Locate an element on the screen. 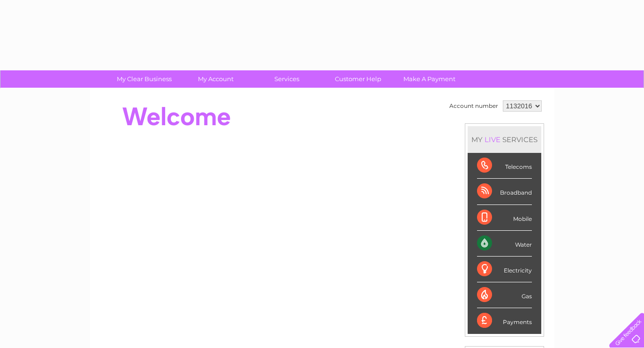 This screenshot has width=644, height=348. div: Telecoms is located at coordinates (504, 166).